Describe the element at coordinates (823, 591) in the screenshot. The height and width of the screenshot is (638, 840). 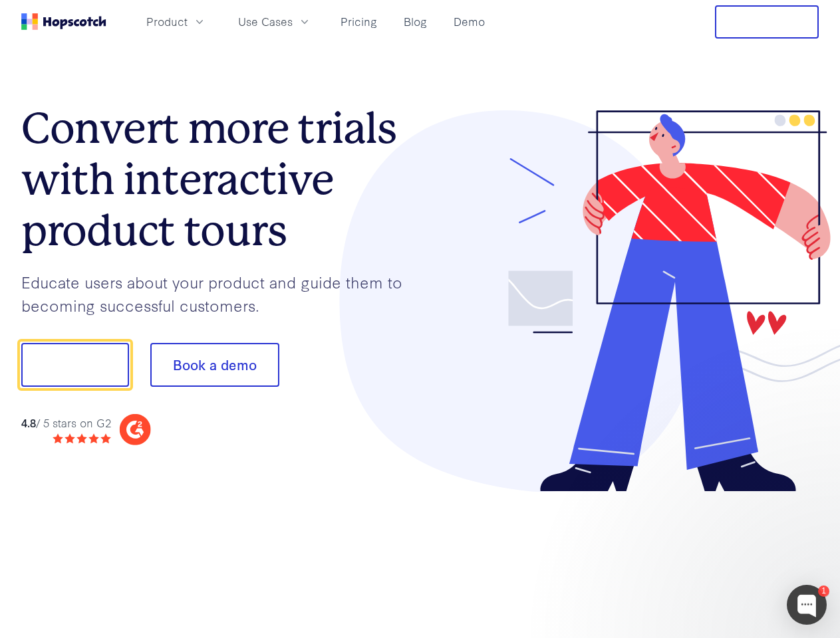
I see `div: 1` at that location.